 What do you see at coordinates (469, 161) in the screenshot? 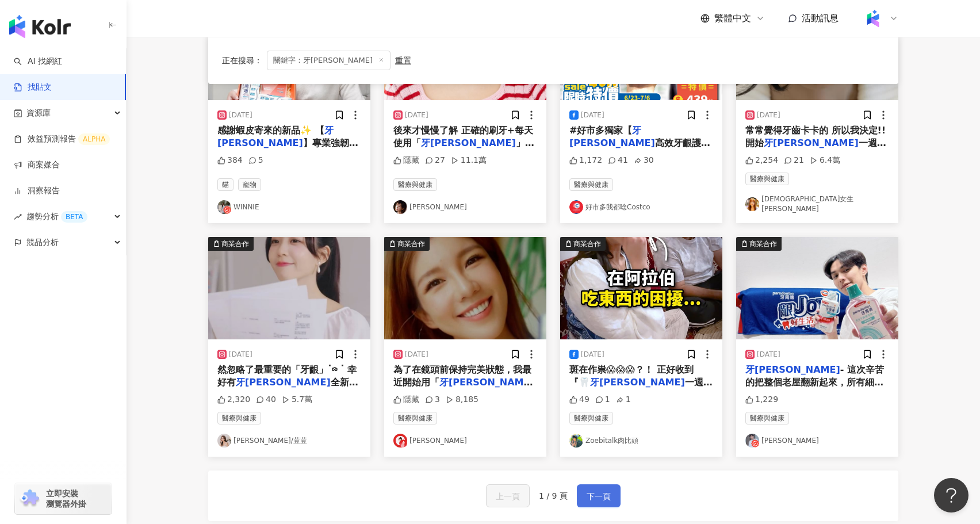
I see `div: 11.1萬` at bounding box center [469, 161].